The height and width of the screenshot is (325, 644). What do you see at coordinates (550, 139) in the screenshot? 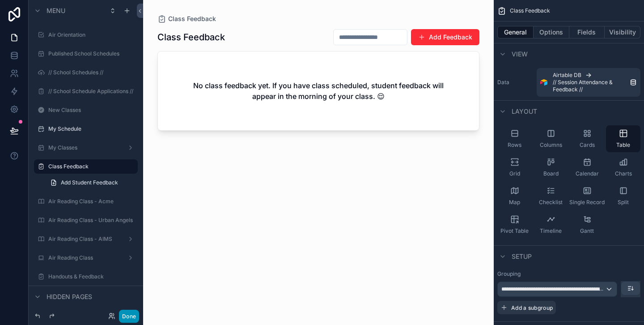
I see `button: Columns` at bounding box center [550, 139].